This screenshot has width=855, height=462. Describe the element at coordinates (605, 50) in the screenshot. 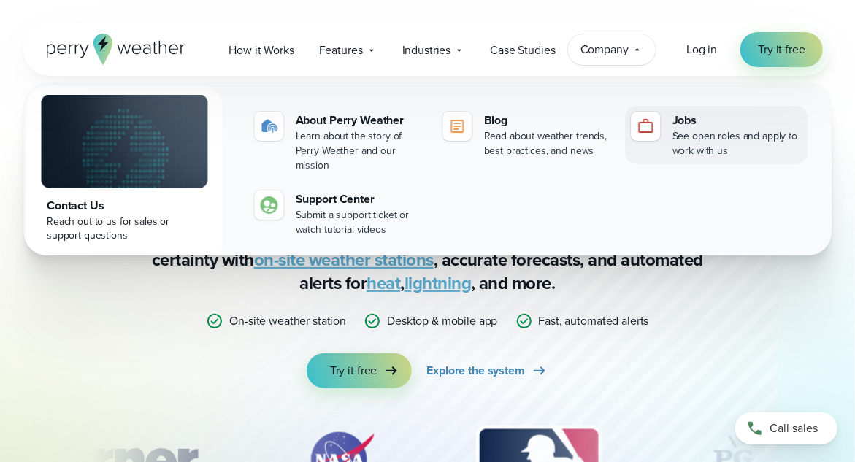

I see `span: Company` at that location.